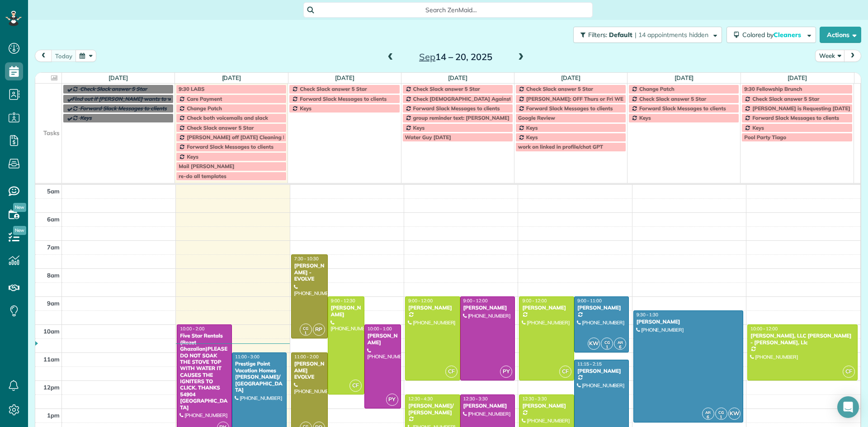 The image size is (868, 427). I want to click on button: prev, so click(44, 56).